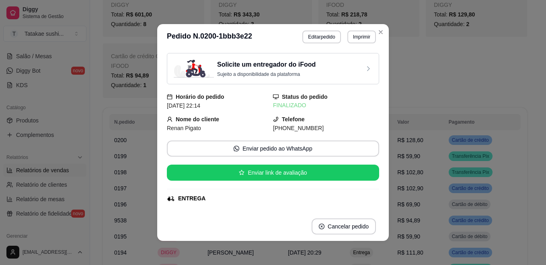  Describe the element at coordinates (305, 97) in the screenshot. I see `strong: Status do pedido` at that location.